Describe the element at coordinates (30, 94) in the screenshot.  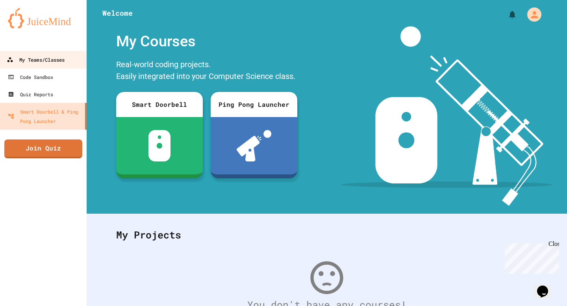
I see `div: Quiz Reports` at that location.